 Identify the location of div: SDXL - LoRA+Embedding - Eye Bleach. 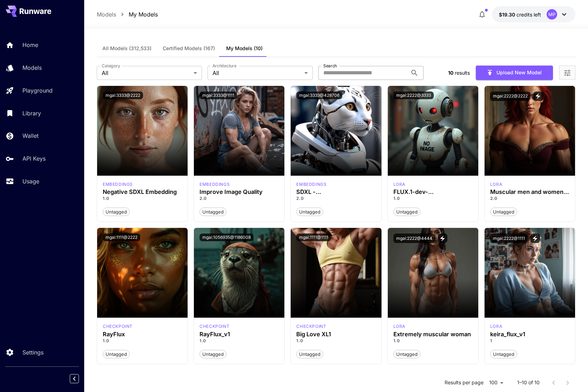
(336, 192).